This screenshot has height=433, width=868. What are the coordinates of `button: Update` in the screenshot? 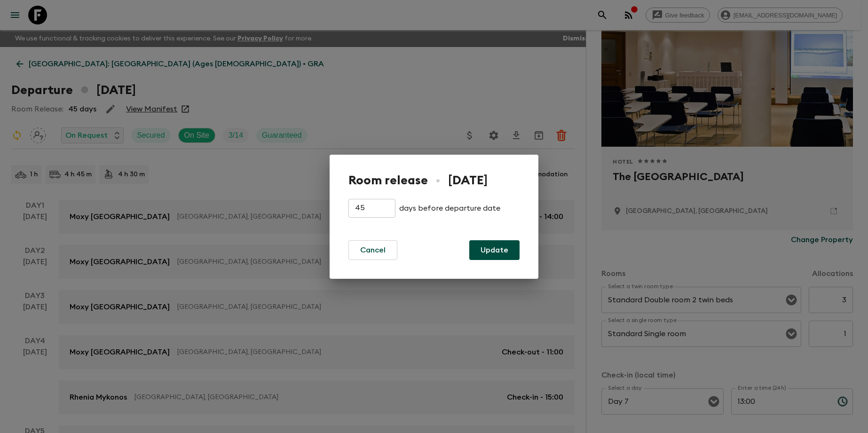 It's located at (494, 250).